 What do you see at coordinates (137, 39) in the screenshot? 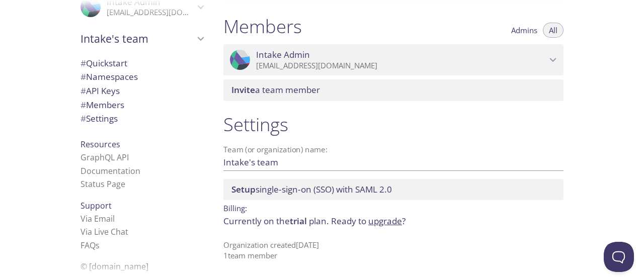
I see `span: Intake's team` at bounding box center [137, 39].